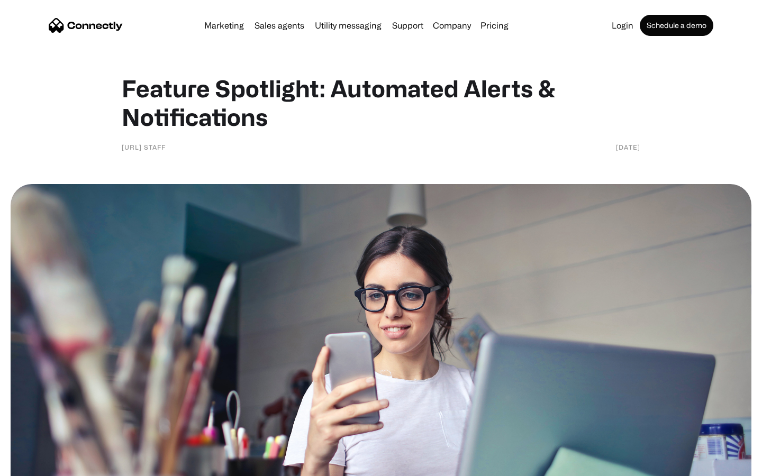 Image resolution: width=762 pixels, height=476 pixels. What do you see at coordinates (494, 25) in the screenshot?
I see `a: Pricing` at bounding box center [494, 25].